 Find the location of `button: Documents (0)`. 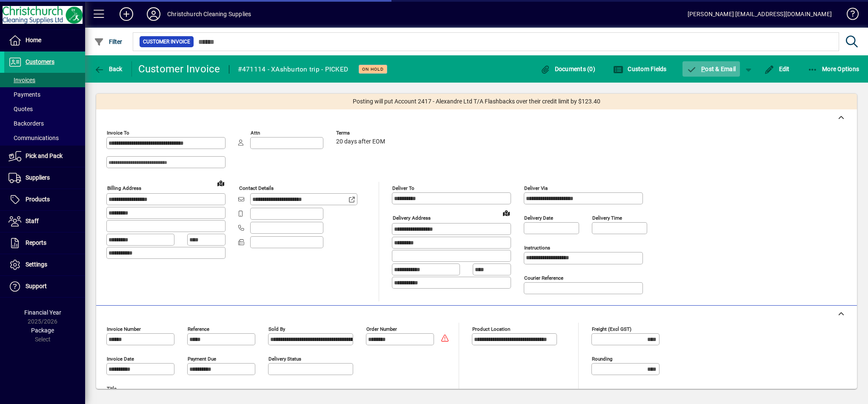

button: Documents (0) is located at coordinates (567, 69).